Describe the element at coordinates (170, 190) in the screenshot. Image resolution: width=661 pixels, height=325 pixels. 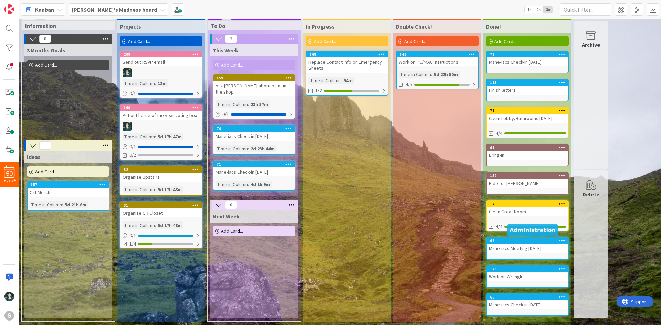
I see `div: 5d 17h 48m` at that location.